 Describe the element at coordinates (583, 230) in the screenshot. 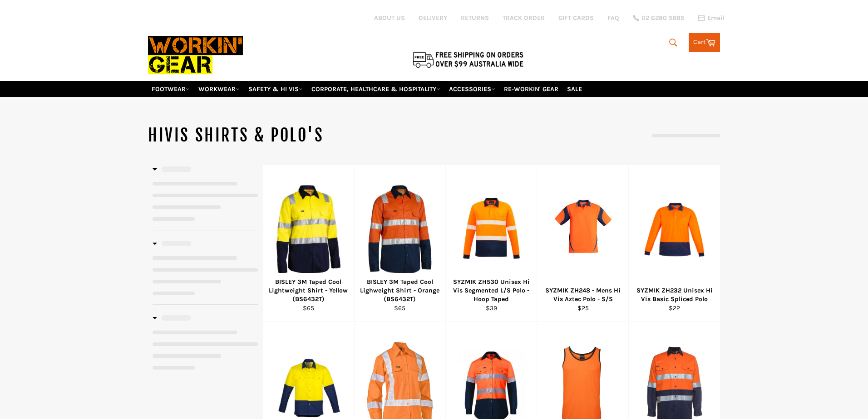

I see `img: SYZMIK ZH248 - Mens Hi Vis Aztec Polo - S/S - Workin' Gear` at that location.